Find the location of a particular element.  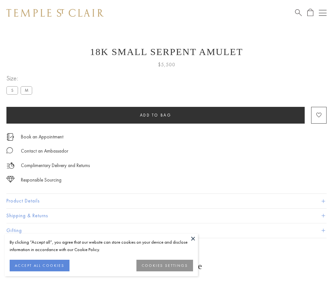

span: Size: is located at coordinates (21, 78).